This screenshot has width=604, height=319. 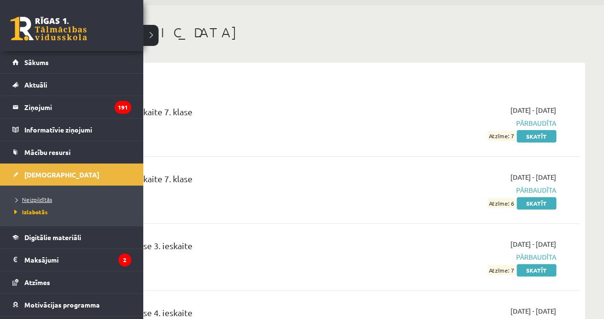 What do you see at coordinates (36, 85) in the screenshot?
I see `span: Aktuāli` at bounding box center [36, 85].